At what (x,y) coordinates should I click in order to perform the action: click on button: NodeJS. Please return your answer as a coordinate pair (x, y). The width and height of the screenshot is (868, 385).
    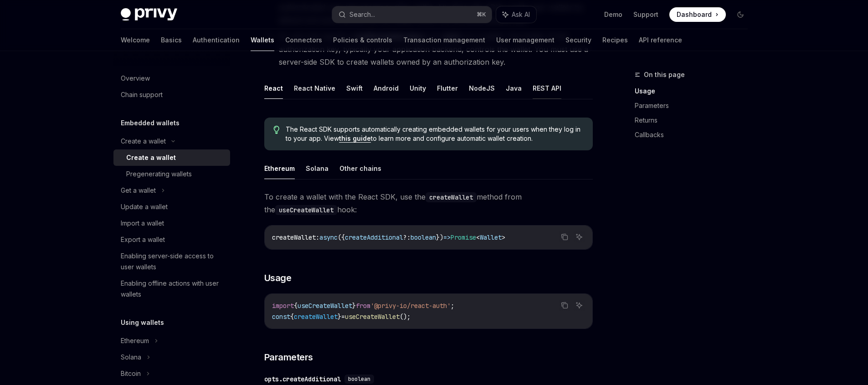
    Looking at the image, I should click on (482, 88).